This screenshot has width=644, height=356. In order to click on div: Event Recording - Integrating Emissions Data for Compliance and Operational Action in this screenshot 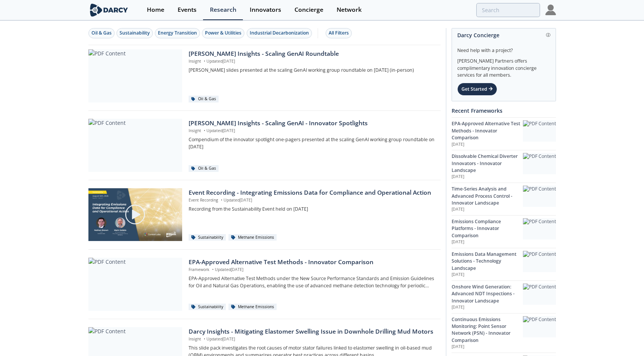, I will do `click(312, 193)`.